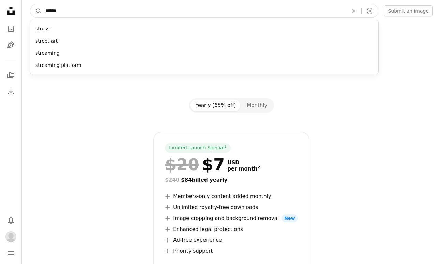 The width and height of the screenshot is (441, 264). I want to click on div: streaming, so click(204, 53).